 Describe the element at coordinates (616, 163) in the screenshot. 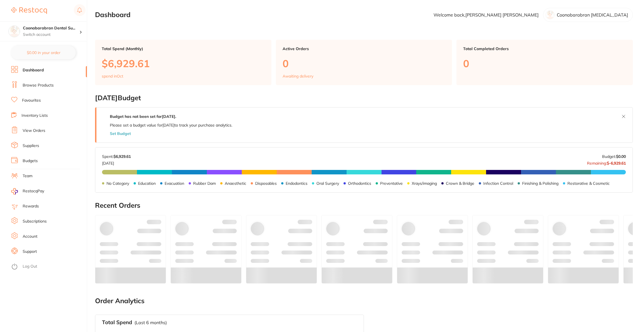

I see `strong: $-6,929.61` at that location.